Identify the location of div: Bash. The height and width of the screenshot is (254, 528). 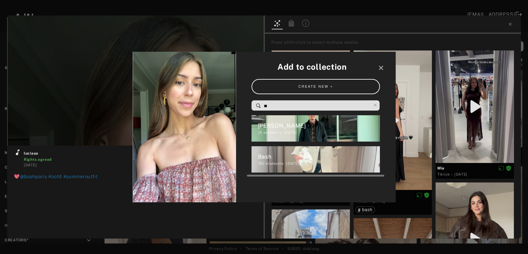
(319, 156).